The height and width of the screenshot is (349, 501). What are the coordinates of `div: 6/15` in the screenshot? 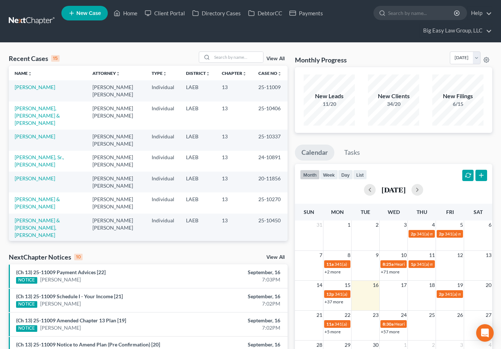 It's located at (458, 104).